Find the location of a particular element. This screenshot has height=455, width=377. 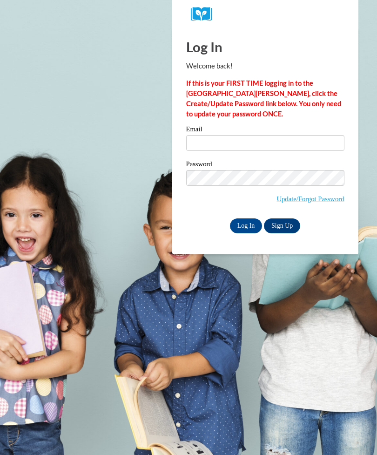

label: Password is located at coordinates (265, 165).